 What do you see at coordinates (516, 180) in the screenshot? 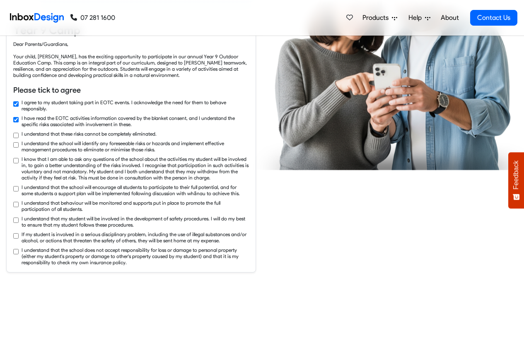
I see `button: Feedback - Show survey` at bounding box center [516, 180].